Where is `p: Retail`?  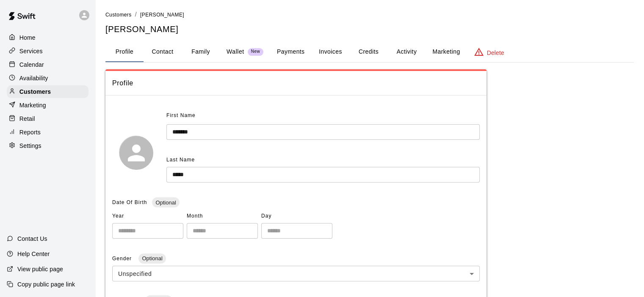
p: Retail is located at coordinates (27, 119).